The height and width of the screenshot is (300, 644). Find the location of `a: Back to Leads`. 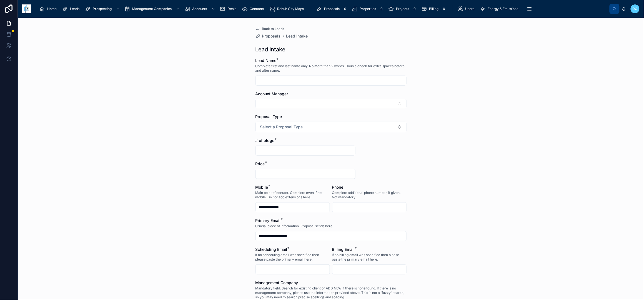

a: Back to Leads is located at coordinates (270, 29).